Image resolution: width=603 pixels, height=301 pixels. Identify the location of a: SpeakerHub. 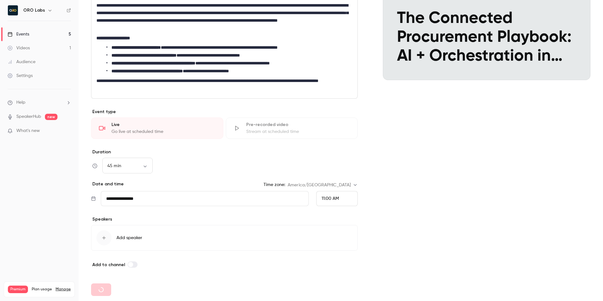
(29, 116).